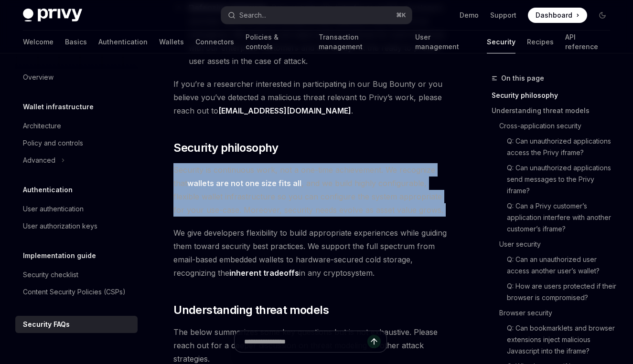 The image size is (633, 364). I want to click on div: Content Security Policies (CSPs), so click(74, 292).